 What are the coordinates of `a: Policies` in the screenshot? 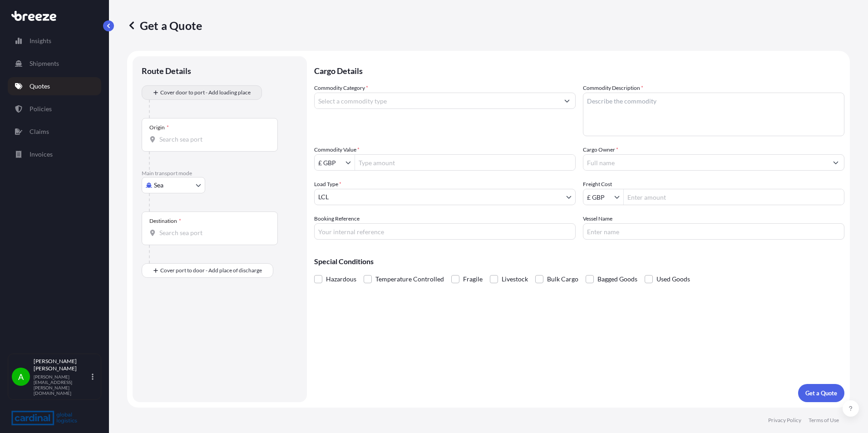 It's located at (55, 109).